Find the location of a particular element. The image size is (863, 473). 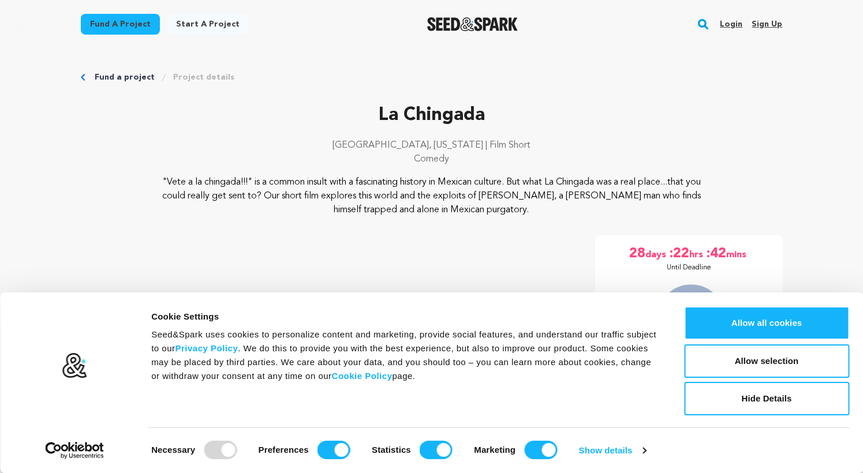

strong: Necessary is located at coordinates (173, 450).